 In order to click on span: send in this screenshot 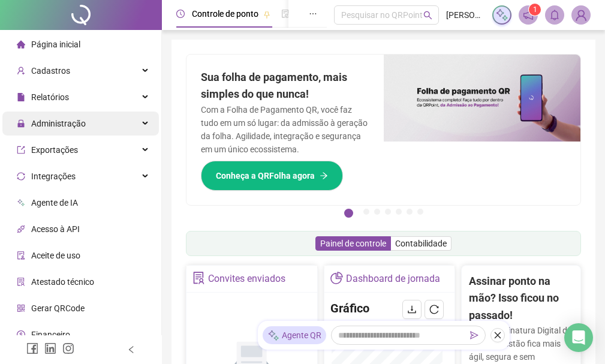, I will do `click(474, 335)`.